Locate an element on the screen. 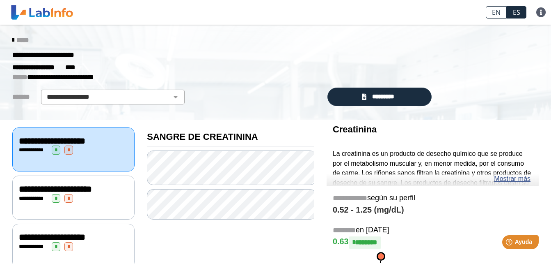 Image resolution: width=551 pixels, height=264 pixels. b: SANGRE DE CREATININA is located at coordinates (202, 136).